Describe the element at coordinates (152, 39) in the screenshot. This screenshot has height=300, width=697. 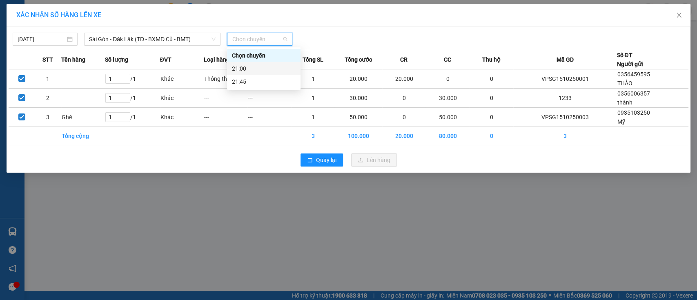
I see `span: Sài Gòn - Đăk Lăk (TĐ - BXMĐ Cũ - BMT)` at that location.